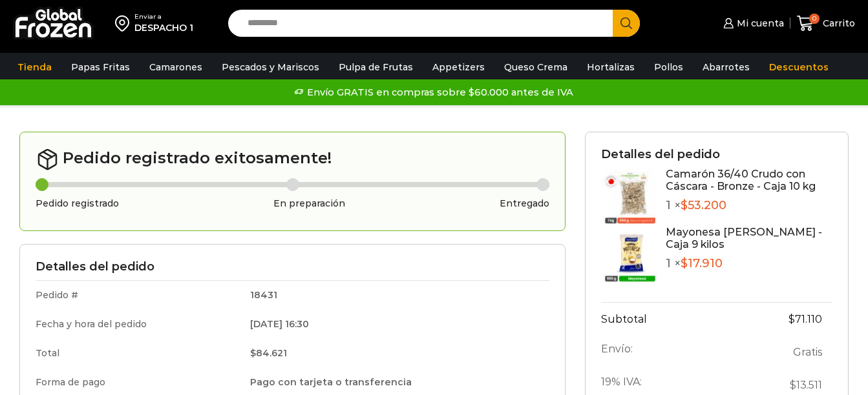 The image size is (868, 395). I want to click on div: DESPACHO 1, so click(163, 27).